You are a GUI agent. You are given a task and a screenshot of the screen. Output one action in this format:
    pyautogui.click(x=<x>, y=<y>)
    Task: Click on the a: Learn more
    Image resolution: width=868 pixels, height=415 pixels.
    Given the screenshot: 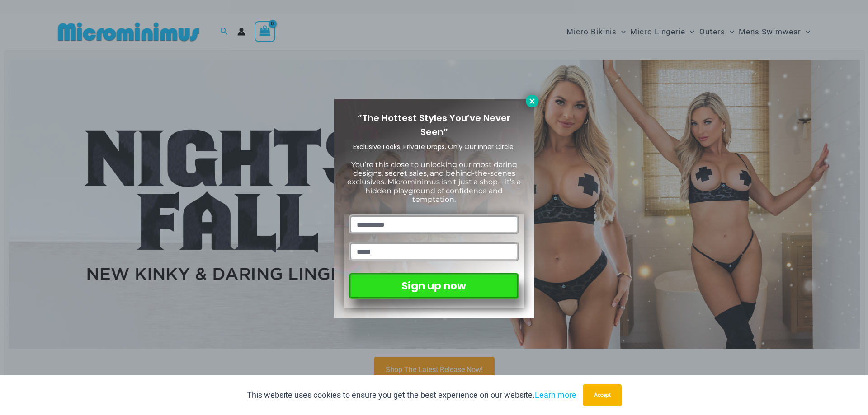 What is the action you would take?
    pyautogui.click(x=556, y=395)
    